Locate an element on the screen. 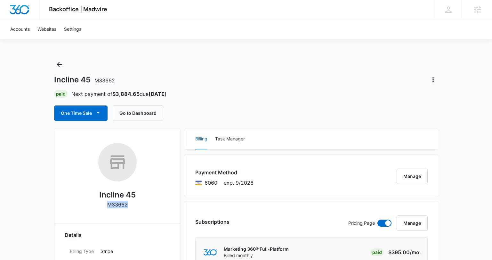 This screenshot has width=492, height=260. span: /mo. is located at coordinates (415, 252).